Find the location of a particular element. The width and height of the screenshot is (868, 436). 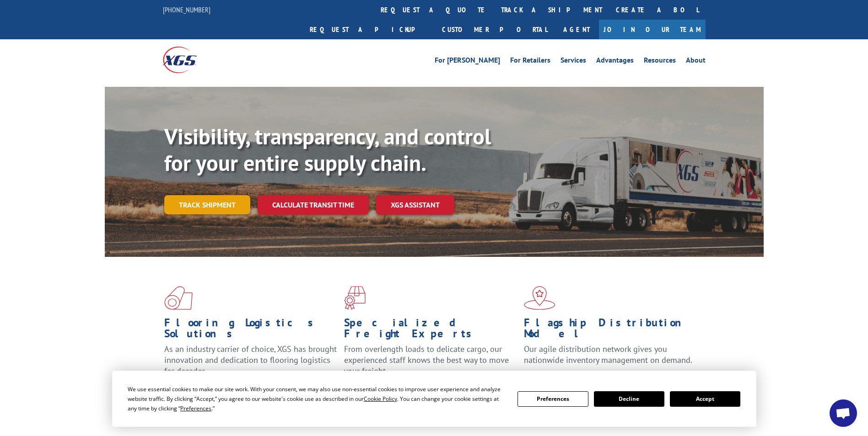

img: xgs-icon-total-supply-chain-intelligence-red is located at coordinates (178, 298).